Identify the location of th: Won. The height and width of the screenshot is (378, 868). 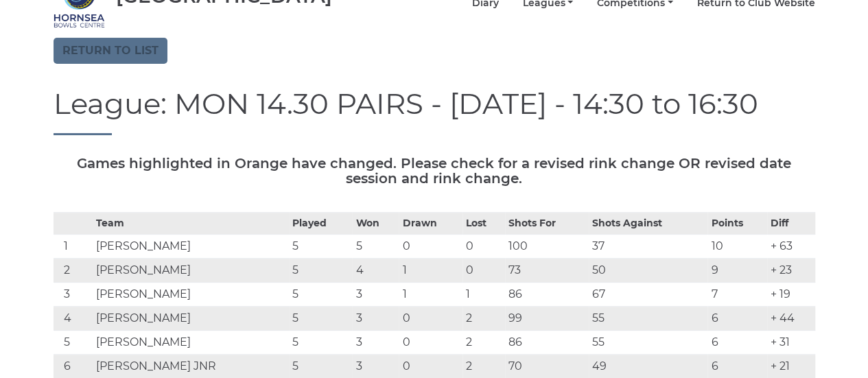
(375, 223).